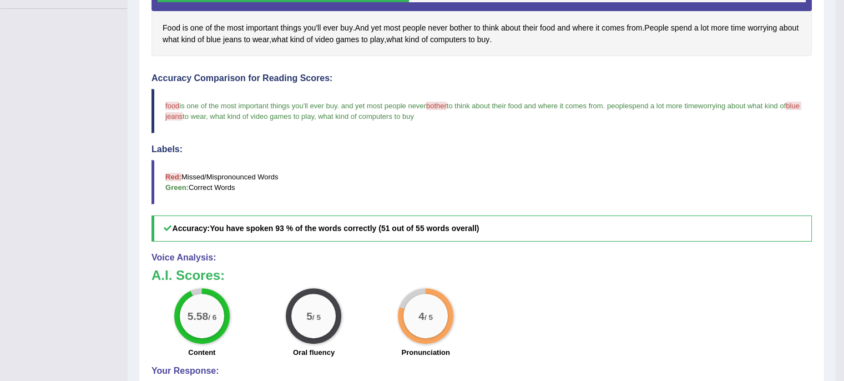 The image size is (844, 381). I want to click on big: 5, so click(310, 316).